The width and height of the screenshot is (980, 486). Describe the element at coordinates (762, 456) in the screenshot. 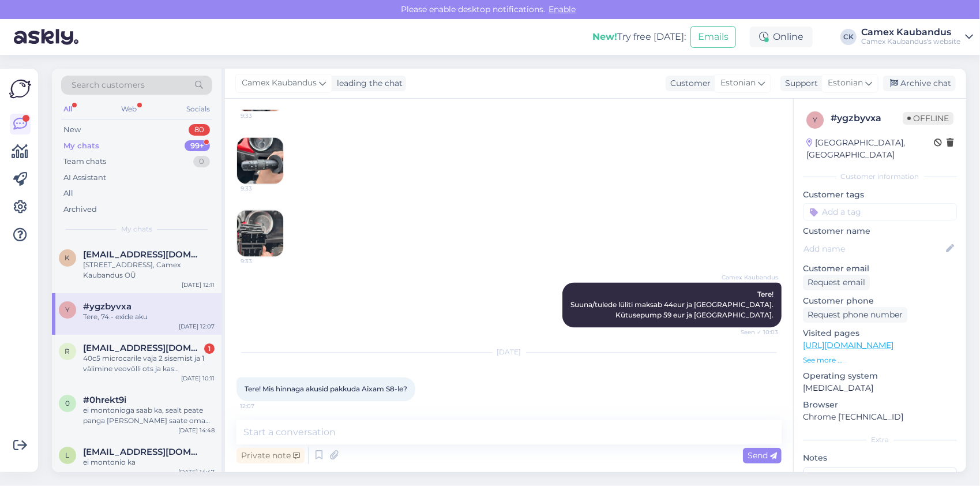

I see `span: Send` at that location.